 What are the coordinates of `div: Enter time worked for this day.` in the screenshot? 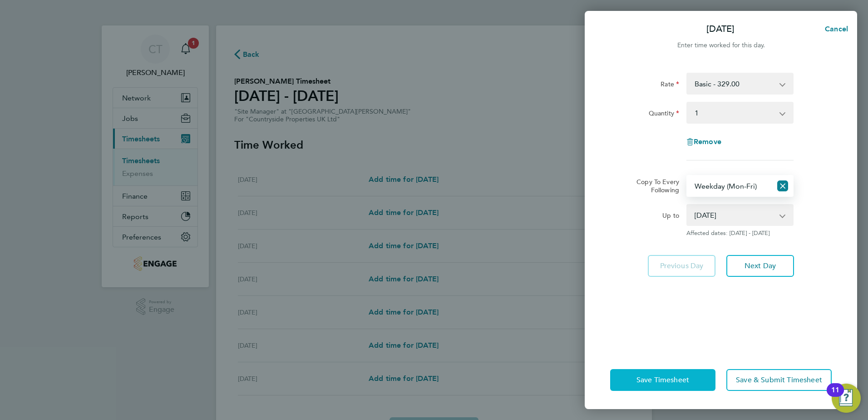 It's located at (721, 45).